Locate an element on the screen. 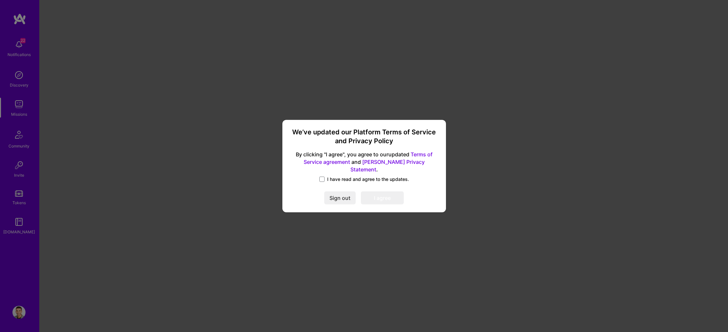 The width and height of the screenshot is (728, 332). button: Sign out is located at coordinates (340, 198).